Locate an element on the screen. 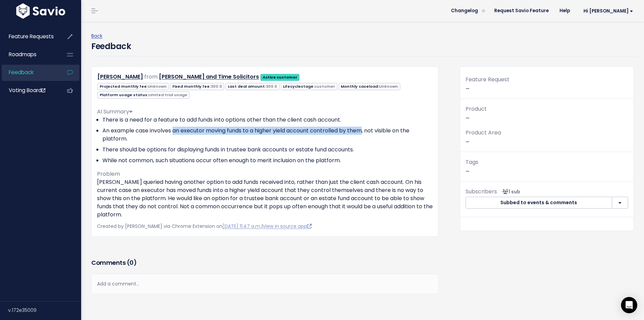 The height and width of the screenshot is (320, 644). span: Product is located at coordinates (476, 109).